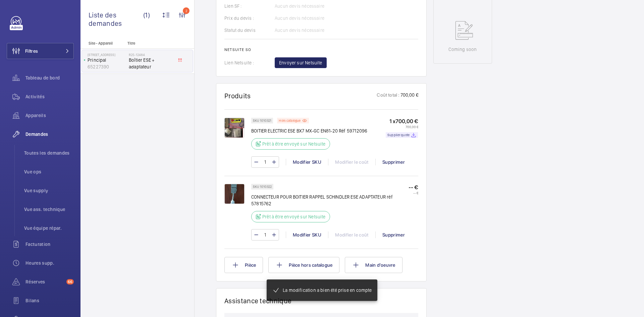 The width and height of the screenshot is (644, 317). What do you see at coordinates (103, 43) in the screenshot?
I see `p: Site - Appareil` at bounding box center [103, 43].